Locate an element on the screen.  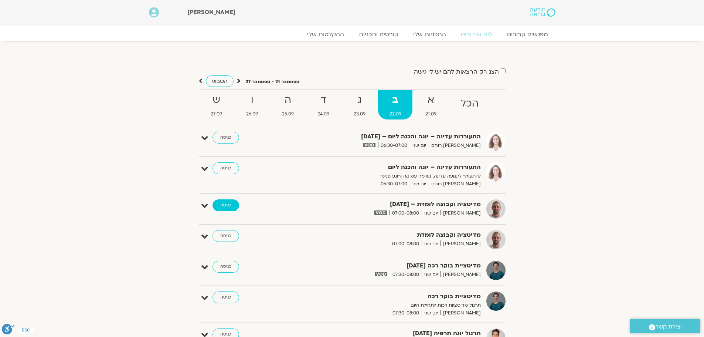
strong: מדיטציה וקבוצה לומדת is located at coordinates (390, 235).